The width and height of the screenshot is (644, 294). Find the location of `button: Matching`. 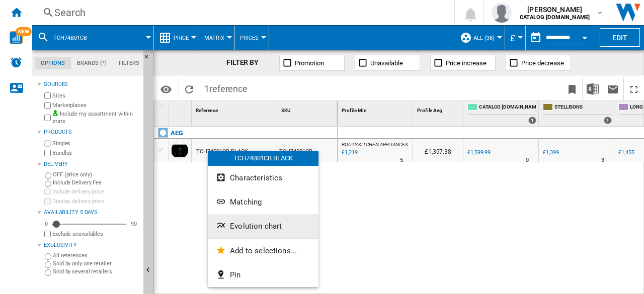

button: Matching is located at coordinates (263, 202).